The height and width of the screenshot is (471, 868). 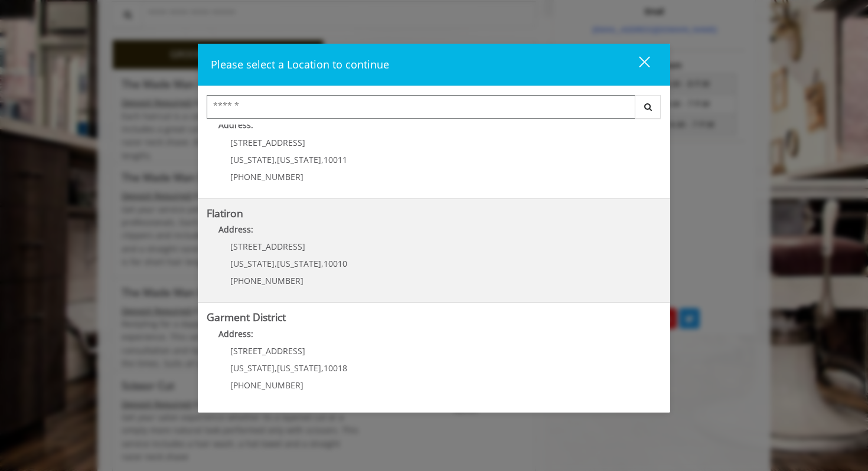 What do you see at coordinates (421, 107) in the screenshot?
I see `input: Search Center` at bounding box center [421, 107].